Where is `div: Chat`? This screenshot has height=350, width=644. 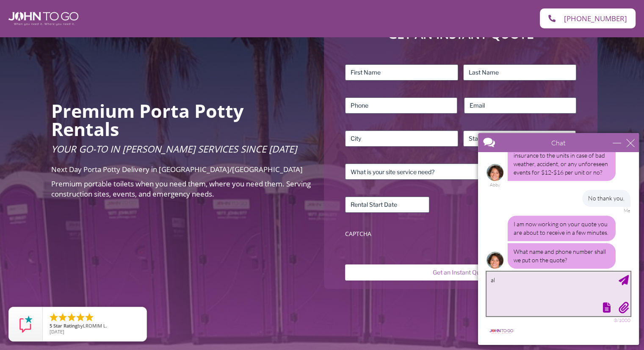 div: Chat is located at coordinates (85, 15).